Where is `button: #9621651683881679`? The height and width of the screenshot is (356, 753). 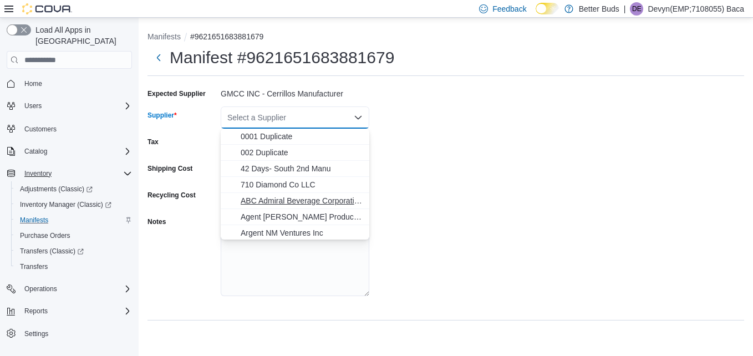 button: #9621651683881679 is located at coordinates (227, 37).